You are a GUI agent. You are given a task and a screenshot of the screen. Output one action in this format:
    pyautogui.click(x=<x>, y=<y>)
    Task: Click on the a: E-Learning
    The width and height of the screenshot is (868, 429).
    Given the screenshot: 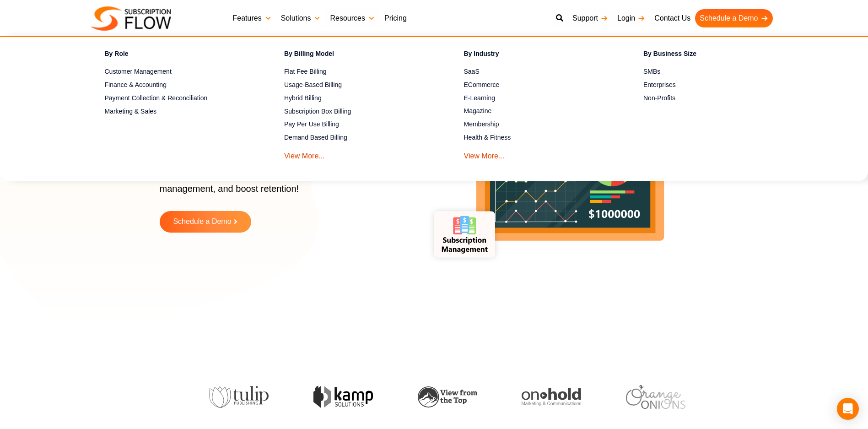 What is the action you would take?
    pyautogui.click(x=537, y=98)
    